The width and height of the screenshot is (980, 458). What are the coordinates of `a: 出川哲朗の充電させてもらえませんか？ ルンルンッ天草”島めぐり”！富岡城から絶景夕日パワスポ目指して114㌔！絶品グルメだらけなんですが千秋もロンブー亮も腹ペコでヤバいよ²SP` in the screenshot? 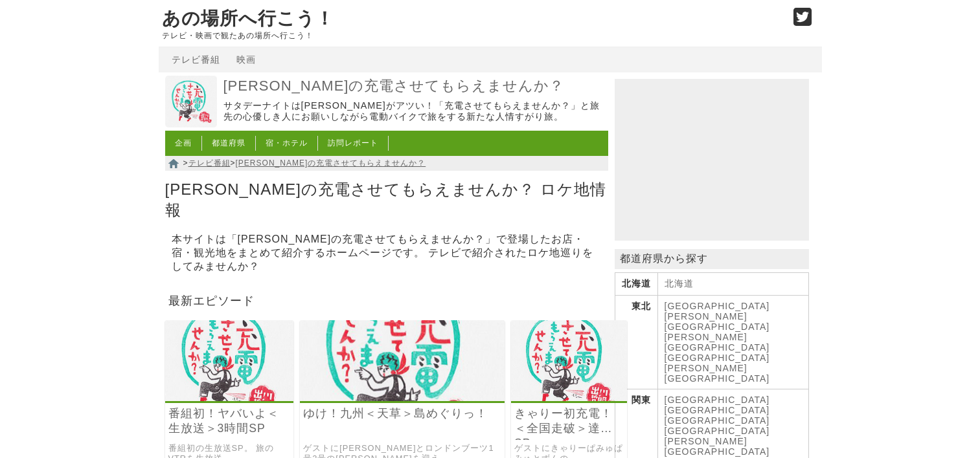 It's located at (402, 398).